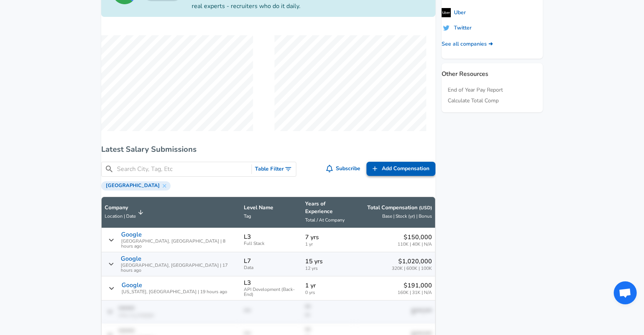  Describe the element at coordinates (415, 237) in the screenshot. I see `p: $150,000` at that location.